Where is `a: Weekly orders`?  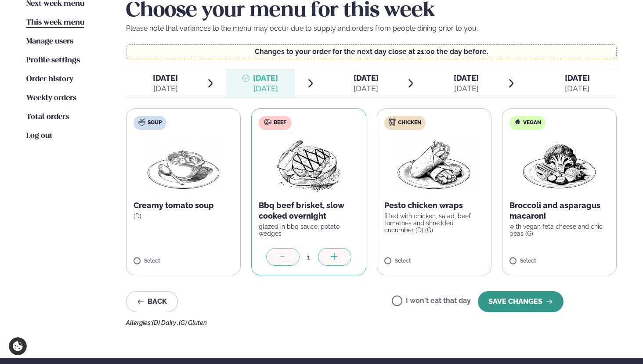 a: Weekly orders is located at coordinates (51, 98).